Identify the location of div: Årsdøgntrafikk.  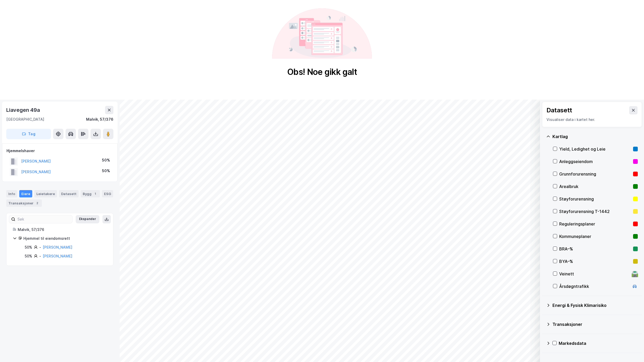
(594, 286).